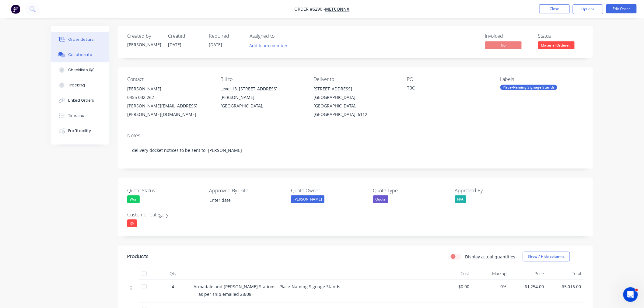  What do you see at coordinates (449, 79) in the screenshot?
I see `div: PO` at bounding box center [449, 79].